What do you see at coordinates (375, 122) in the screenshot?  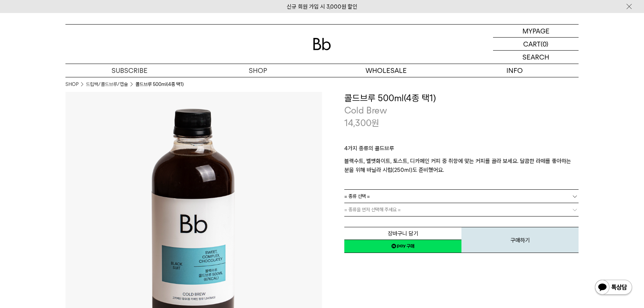 I see `span: 원` at bounding box center [375, 122].